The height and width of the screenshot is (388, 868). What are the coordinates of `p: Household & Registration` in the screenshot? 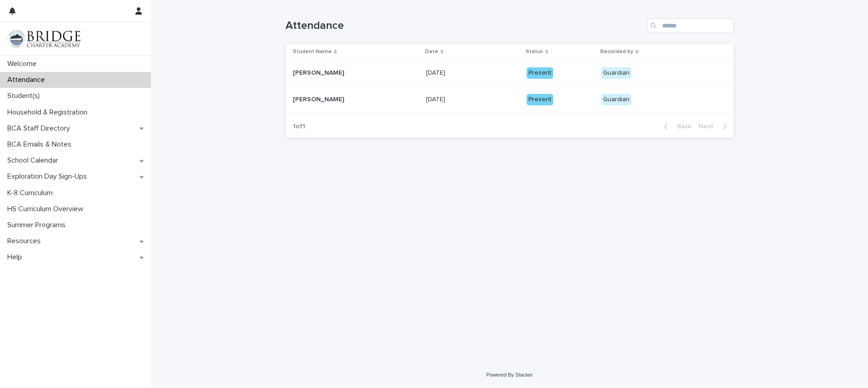 It's located at (49, 112).